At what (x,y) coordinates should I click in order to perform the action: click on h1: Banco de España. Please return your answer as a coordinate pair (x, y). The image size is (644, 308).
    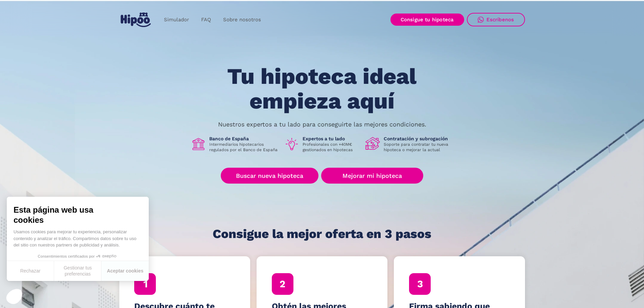
    Looking at the image, I should click on (244, 139).